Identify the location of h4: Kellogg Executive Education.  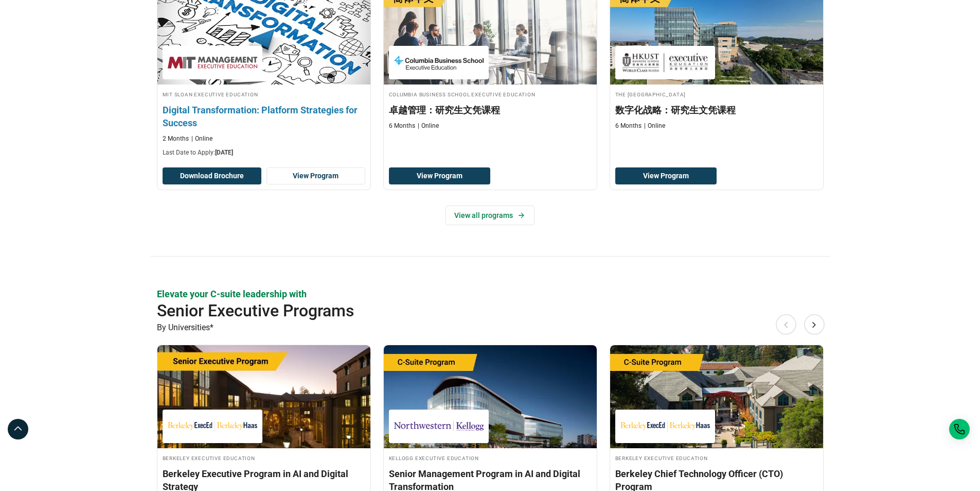
(491, 457).